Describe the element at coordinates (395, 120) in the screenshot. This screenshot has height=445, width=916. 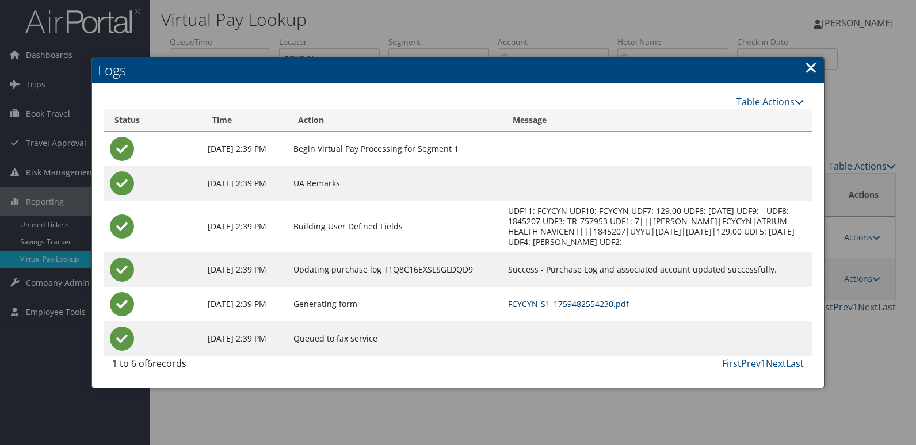
I see `th: Action: activate to sort column ascending` at that location.